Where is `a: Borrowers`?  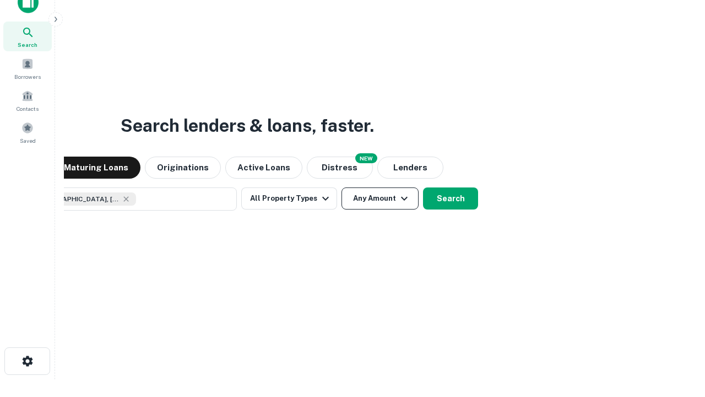 a: Borrowers is located at coordinates (28, 68).